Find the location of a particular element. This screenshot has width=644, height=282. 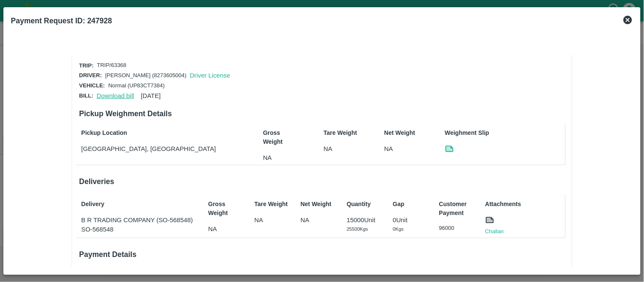

p: Attachments is located at coordinates (524, 204).